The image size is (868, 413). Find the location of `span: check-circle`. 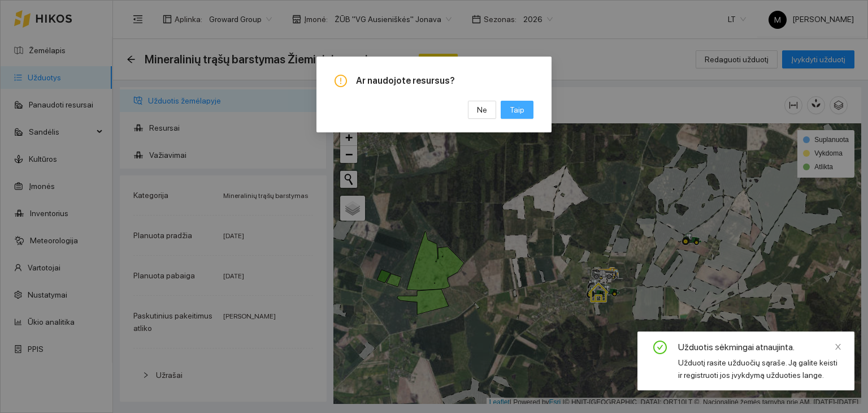

span: check-circle is located at coordinates (660, 349).